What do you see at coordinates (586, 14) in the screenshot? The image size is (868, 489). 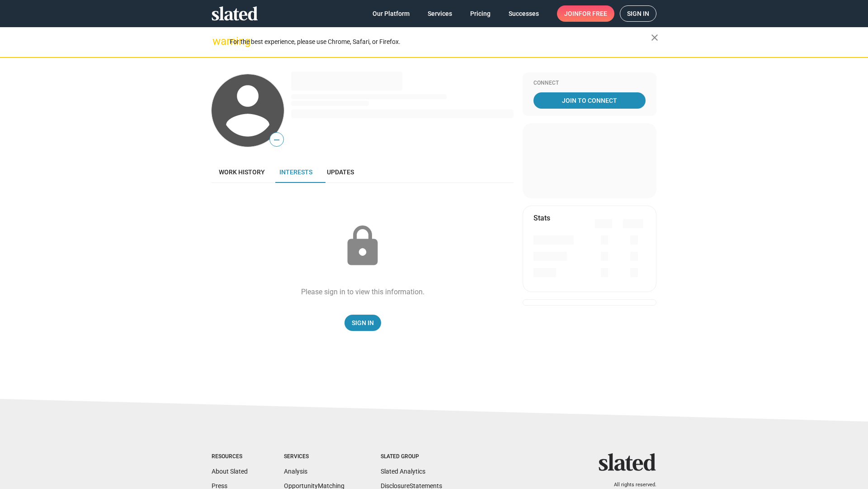 I see `a: Joinfor free` at bounding box center [586, 14].